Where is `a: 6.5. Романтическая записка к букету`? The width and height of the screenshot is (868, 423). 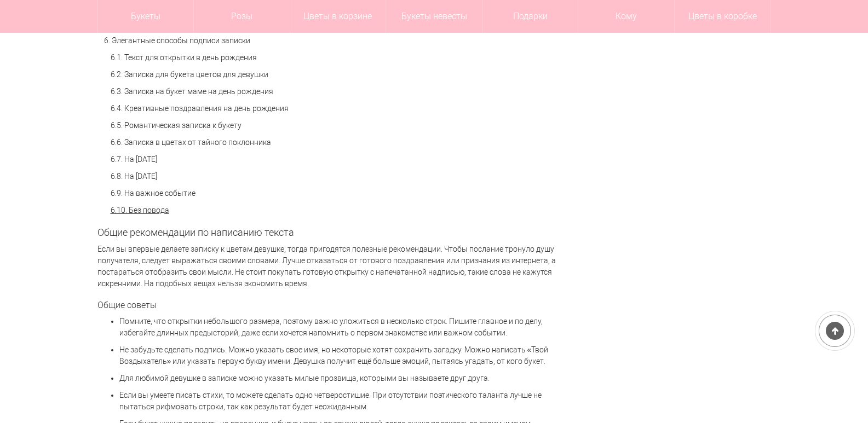 a: 6.5. Романтическая записка к букету is located at coordinates (176, 126).